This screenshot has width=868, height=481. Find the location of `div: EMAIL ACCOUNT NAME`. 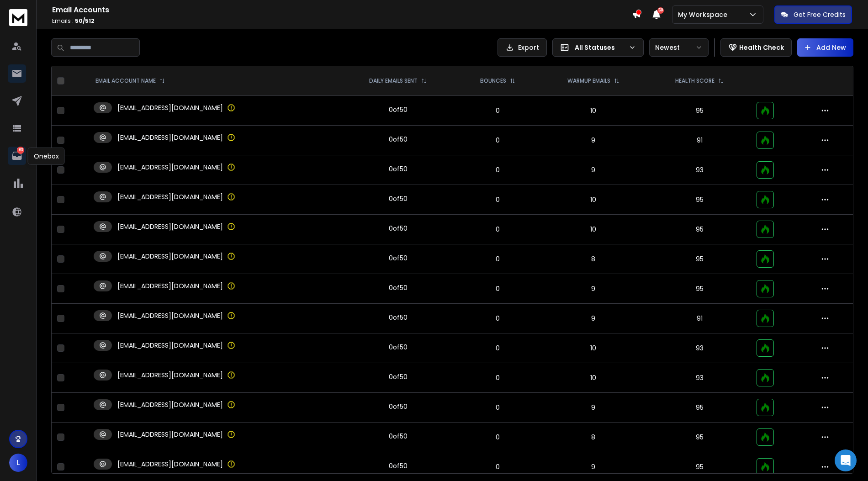

div: EMAIL ACCOUNT NAME is located at coordinates (130, 81).